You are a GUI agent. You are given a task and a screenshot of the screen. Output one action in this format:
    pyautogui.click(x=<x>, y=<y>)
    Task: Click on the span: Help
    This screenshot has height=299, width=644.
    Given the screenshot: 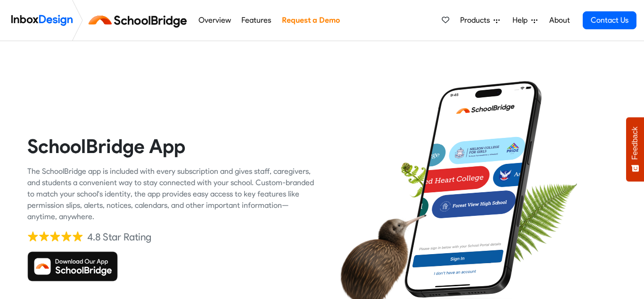 What is the action you would take?
    pyautogui.click(x=522, y=21)
    